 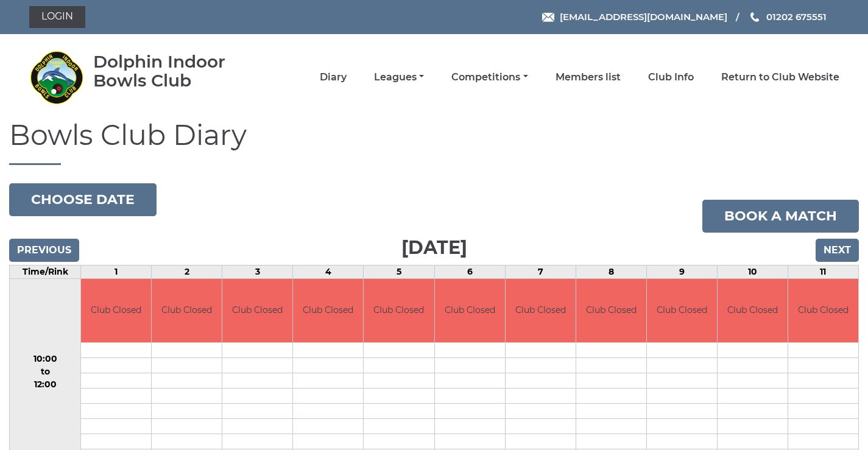 What do you see at coordinates (187, 271) in the screenshot?
I see `td: 2` at bounding box center [187, 271].